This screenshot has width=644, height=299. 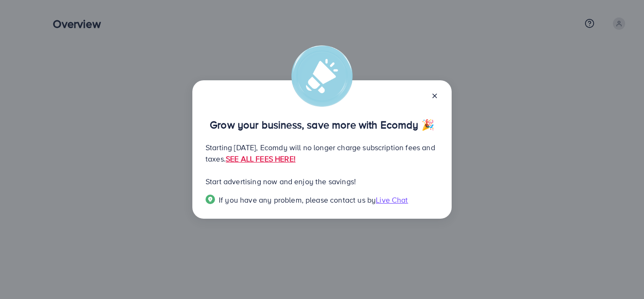 I want to click on span: If you have any problem, please contact us by, so click(x=297, y=200).